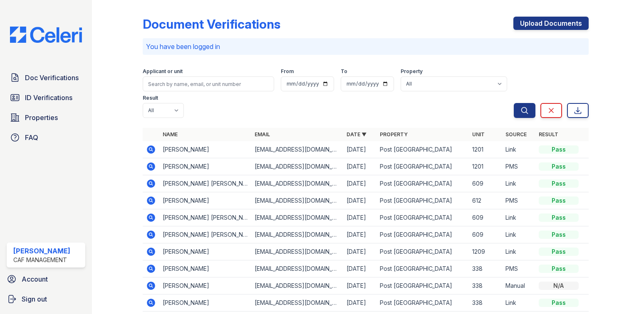 The width and height of the screenshot is (639, 314). Describe the element at coordinates (478, 134) in the screenshot. I see `a: Unit` at that location.